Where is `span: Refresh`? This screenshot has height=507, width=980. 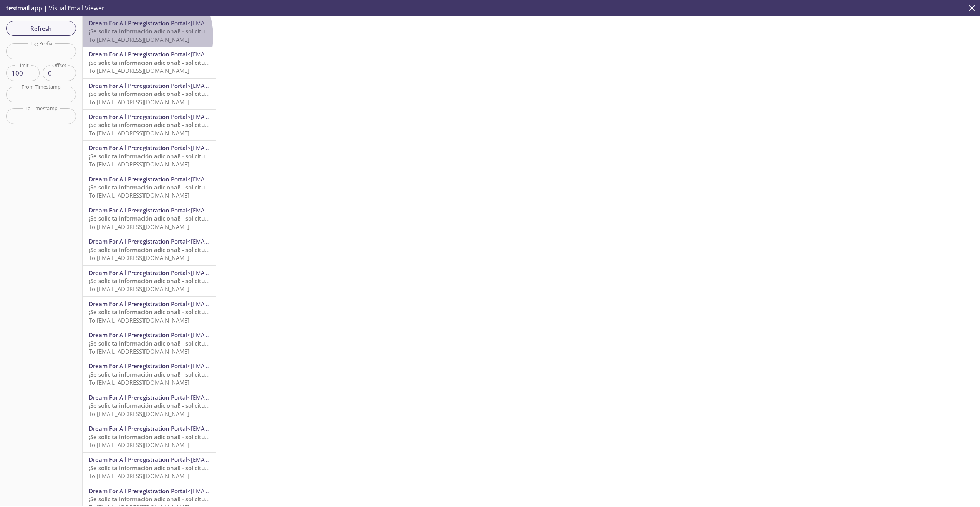 span: Refresh is located at coordinates (41, 28).